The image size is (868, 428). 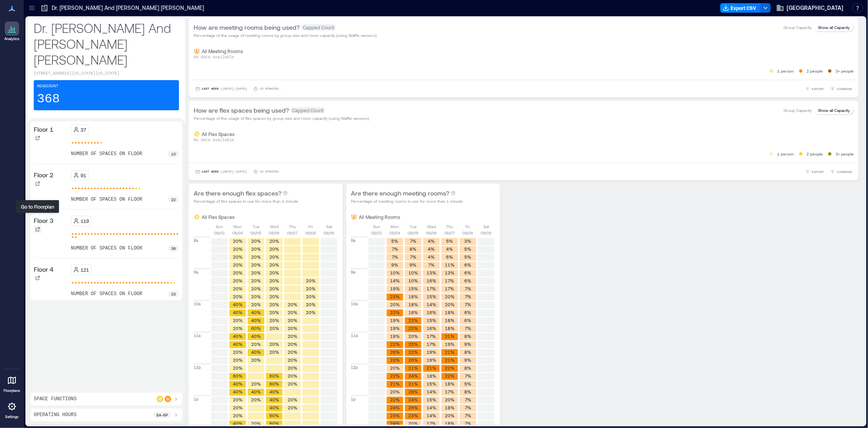 What do you see at coordinates (83, 175) in the screenshot?
I see `p: 91` at bounding box center [83, 175].